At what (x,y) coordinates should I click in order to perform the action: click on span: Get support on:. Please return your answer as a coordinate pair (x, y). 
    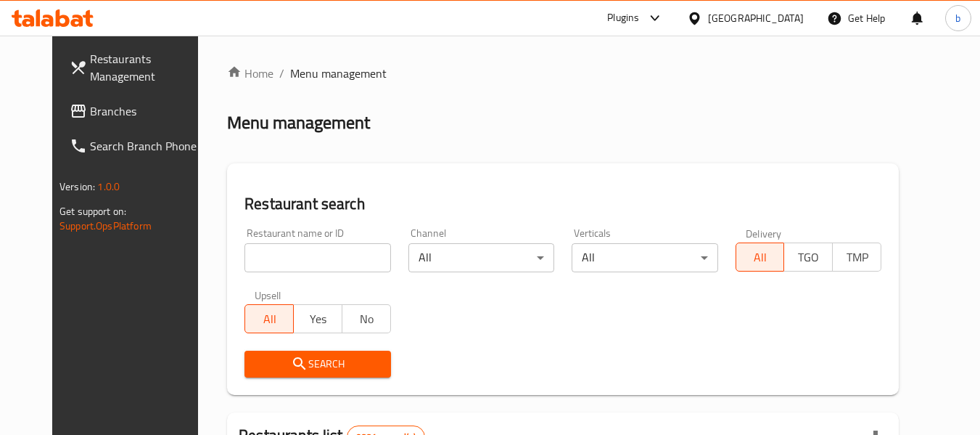
    Looking at the image, I should click on (93, 212).